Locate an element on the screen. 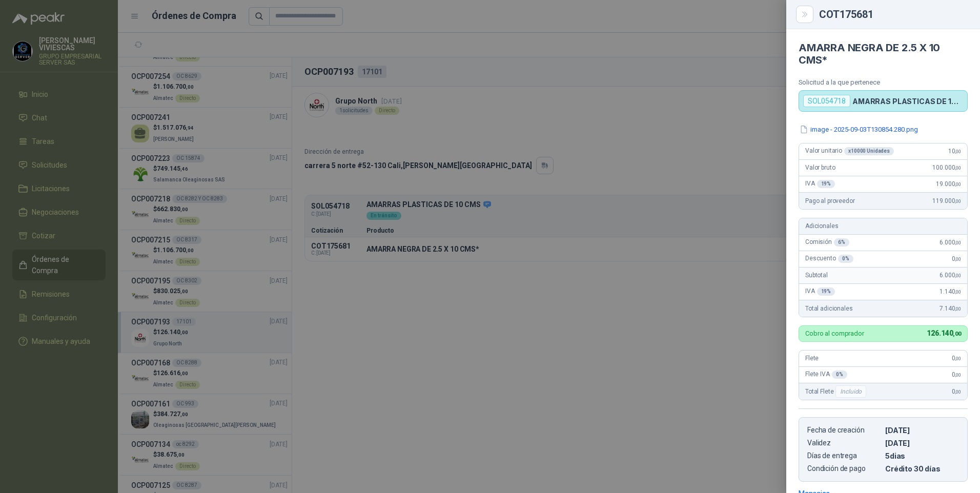  div: Incluido is located at coordinates (851, 392).